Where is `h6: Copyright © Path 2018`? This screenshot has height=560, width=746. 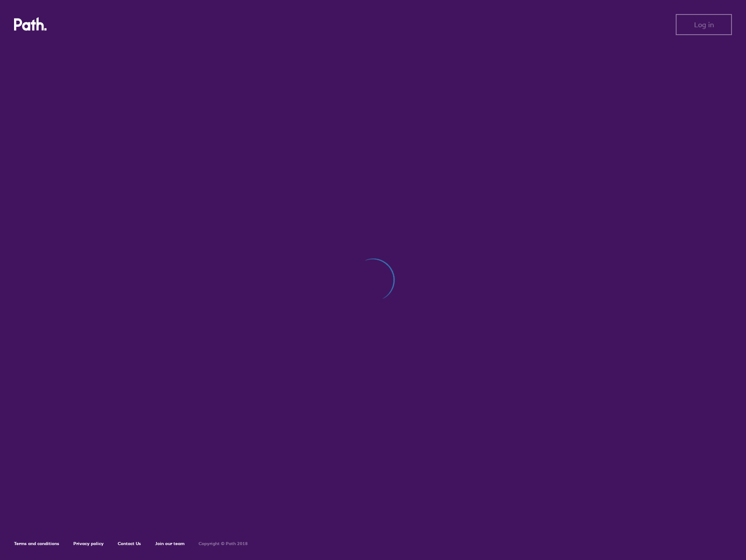 h6: Copyright © Path 2018 is located at coordinates (224, 544).